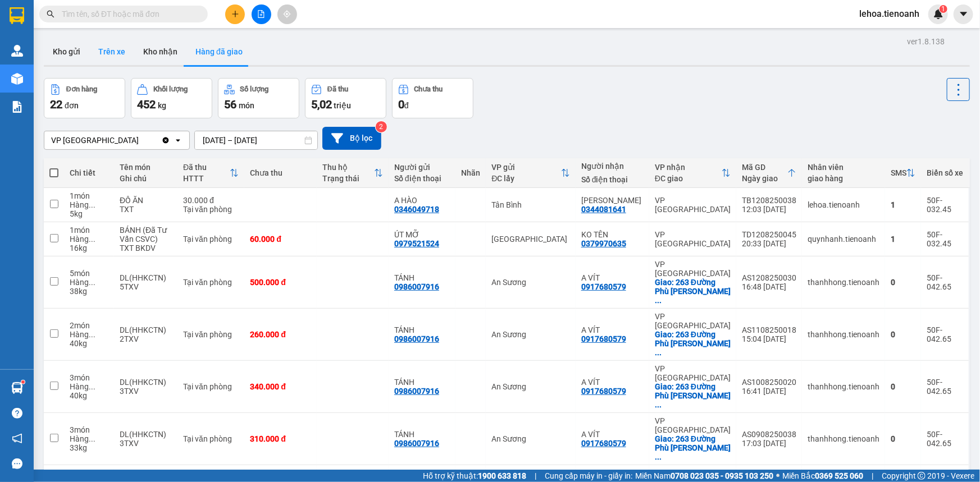 This screenshot has height=482, width=980. Describe the element at coordinates (261, 14) in the screenshot. I see `button: file-add` at that location.